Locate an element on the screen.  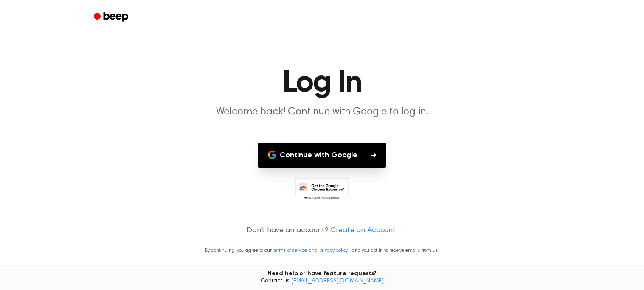
span: Contact us is located at coordinates (322, 282).